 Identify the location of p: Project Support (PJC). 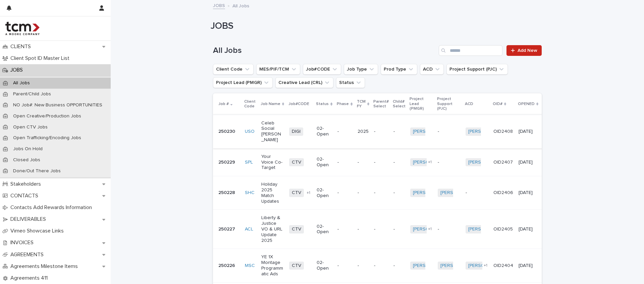
(448, 104).